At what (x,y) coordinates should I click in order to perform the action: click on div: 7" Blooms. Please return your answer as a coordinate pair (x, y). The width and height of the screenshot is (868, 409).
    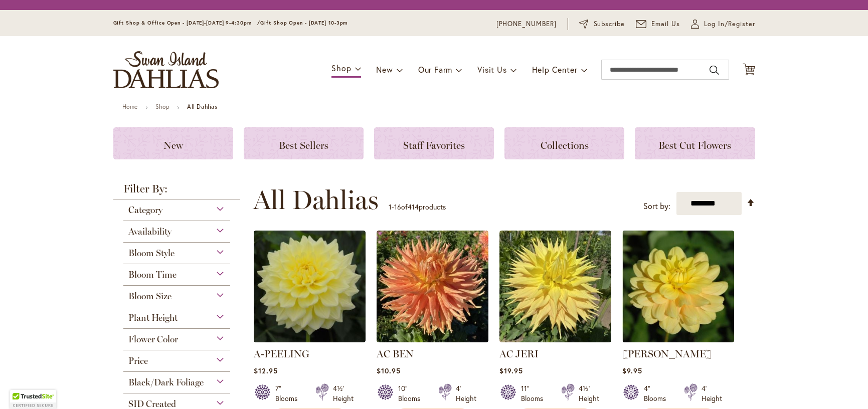
    Looking at the image, I should click on (289, 393).